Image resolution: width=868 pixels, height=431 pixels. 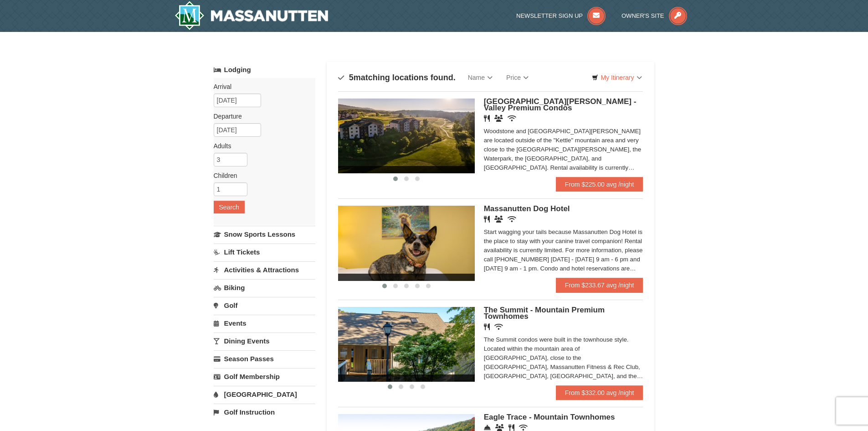 I want to click on span: Newsletter Sign Up, so click(x=549, y=15).